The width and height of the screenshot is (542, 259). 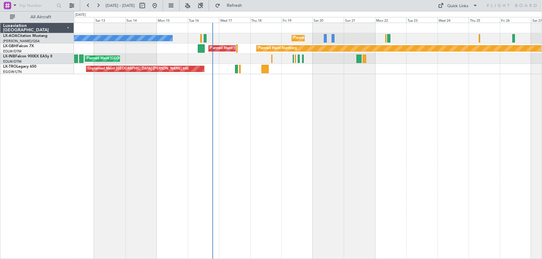 What do you see at coordinates (484, 20) in the screenshot?
I see `div: Thu 25` at bounding box center [484, 20].